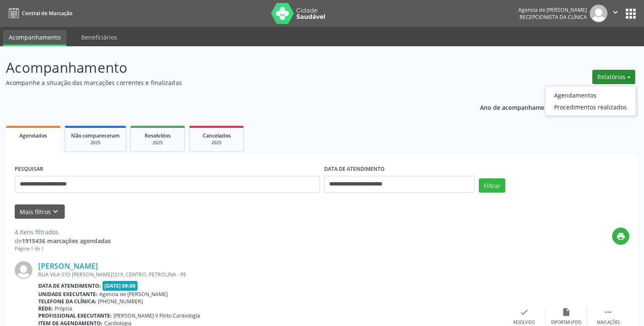 The image size is (644, 326). Describe the element at coordinates (524, 312) in the screenshot. I see `i: check` at that location.